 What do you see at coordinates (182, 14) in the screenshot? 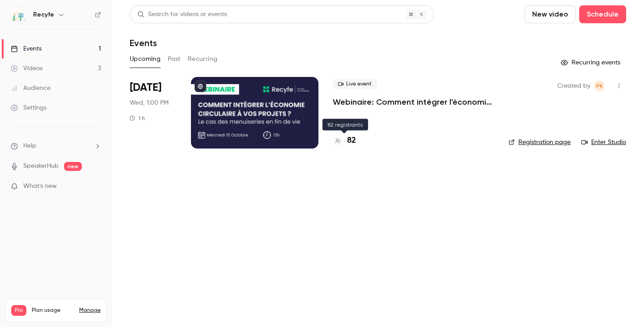
I see `div: Search for videos or events` at bounding box center [182, 14].